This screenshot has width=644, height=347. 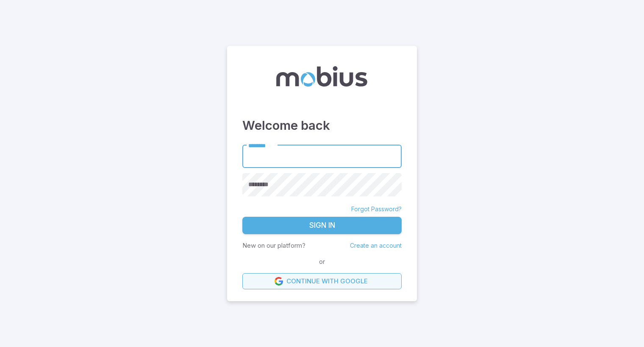 I want to click on a: Continue with Google, so click(x=322, y=281).